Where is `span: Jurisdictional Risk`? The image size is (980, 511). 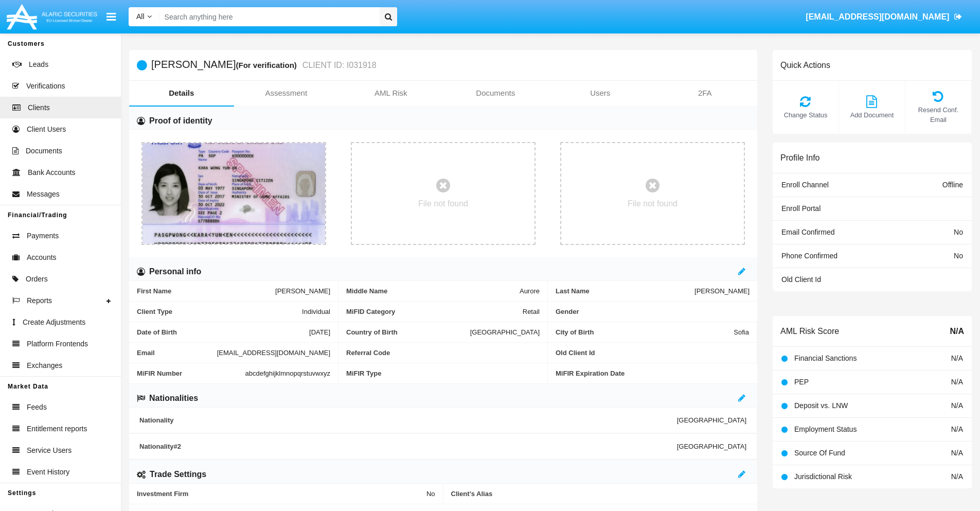 span: Jurisdictional Risk is located at coordinates (822, 477).